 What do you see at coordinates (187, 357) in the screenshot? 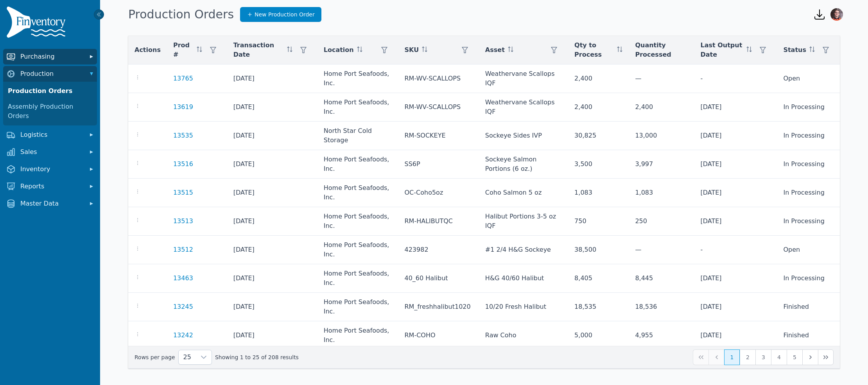
I see `span: Rows per page` at bounding box center [187, 357].